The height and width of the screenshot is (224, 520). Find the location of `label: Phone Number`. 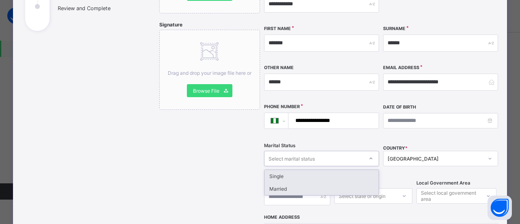

label: Phone Number is located at coordinates (282, 106).